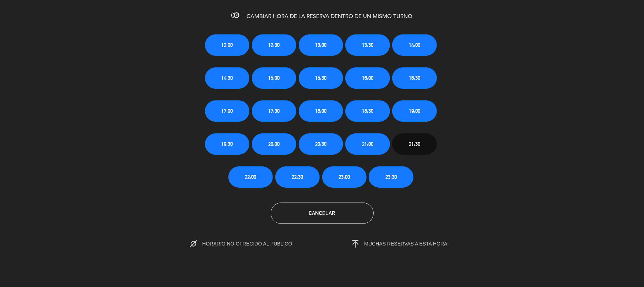 The width and height of the screenshot is (644, 287). What do you see at coordinates (368, 45) in the screenshot?
I see `span: 13:30` at bounding box center [368, 45].